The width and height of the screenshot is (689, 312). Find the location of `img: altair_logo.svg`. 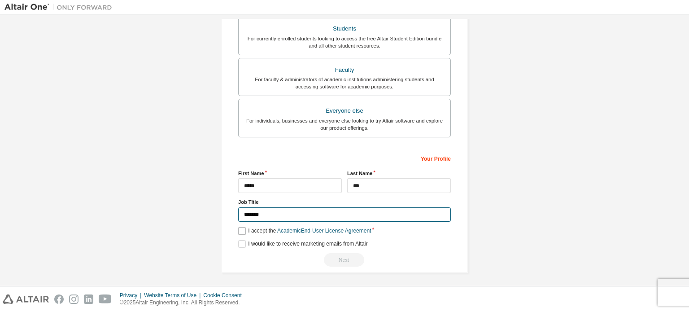

img: altair_logo.svg is located at coordinates (26, 299).